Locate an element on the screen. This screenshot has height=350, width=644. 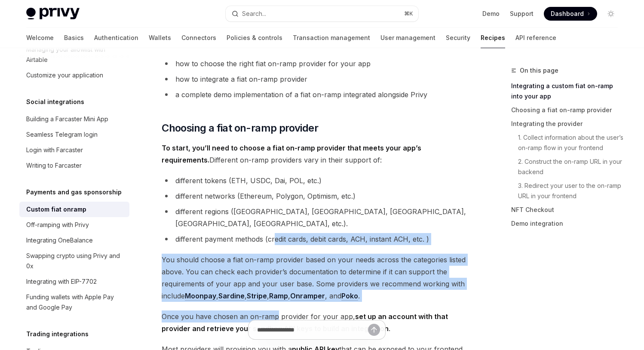
a: Policies & controls is located at coordinates (254, 38).